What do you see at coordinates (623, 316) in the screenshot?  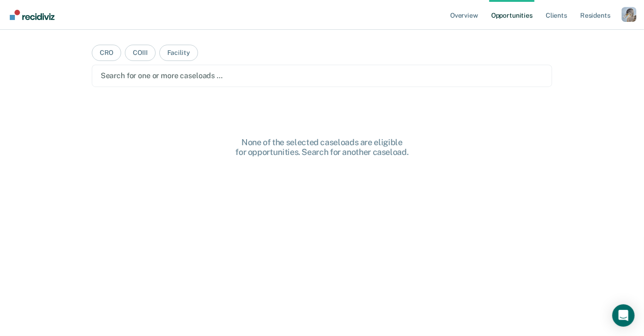 I see `div: Open Intercom Messenger` at bounding box center [623, 316].